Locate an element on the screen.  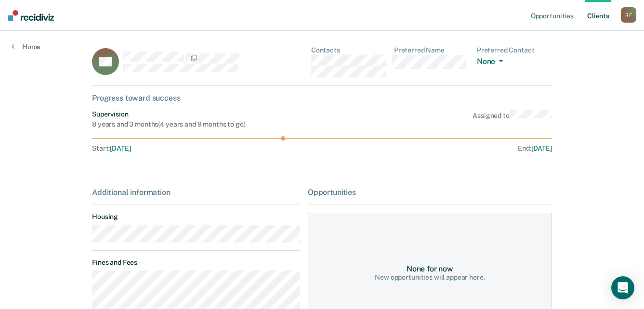
div: Progress toward success is located at coordinates (321, 98).